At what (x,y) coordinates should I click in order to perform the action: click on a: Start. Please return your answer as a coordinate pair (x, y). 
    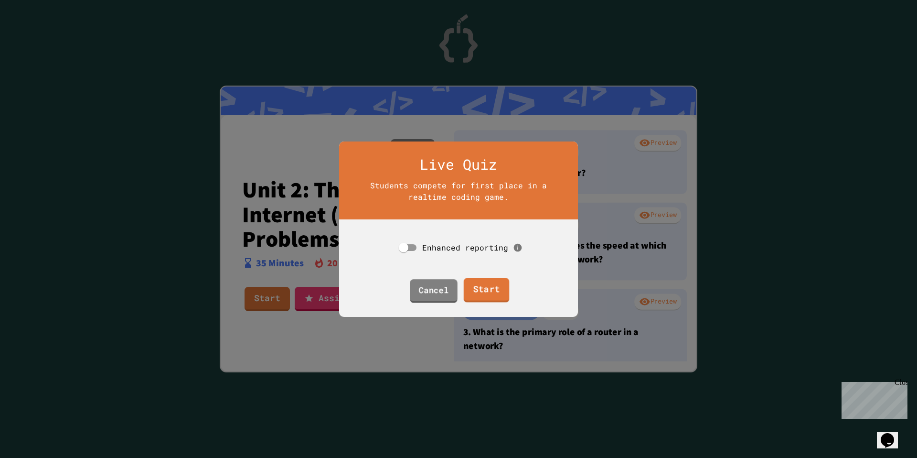
    Looking at the image, I should click on (486, 290).